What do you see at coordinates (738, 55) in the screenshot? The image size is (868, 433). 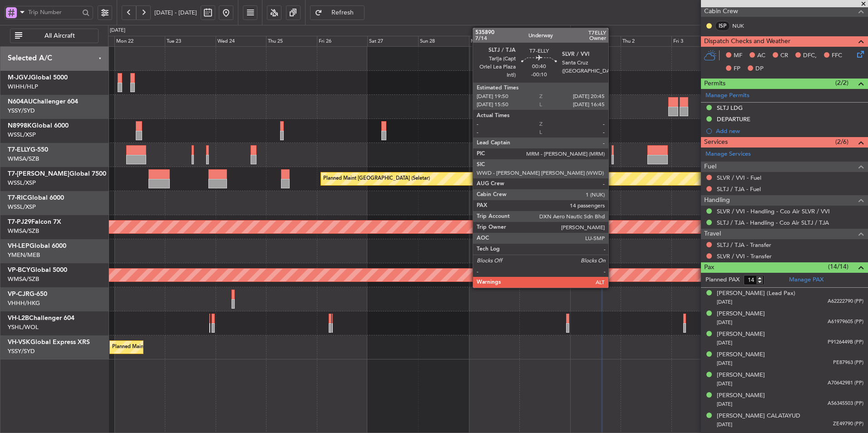 I see `span: MF` at bounding box center [738, 55].